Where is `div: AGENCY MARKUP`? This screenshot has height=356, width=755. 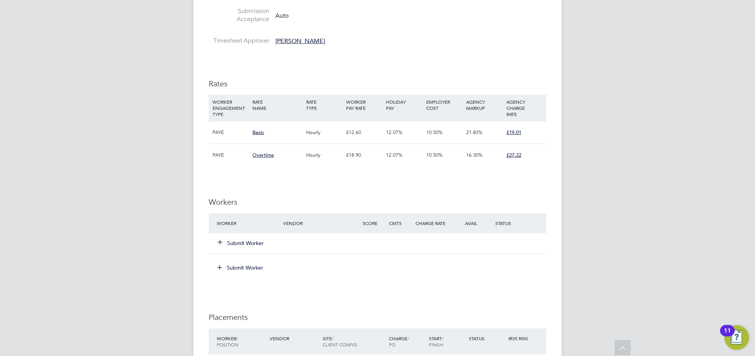
div: AGENCY MARKUP is located at coordinates (484, 105).